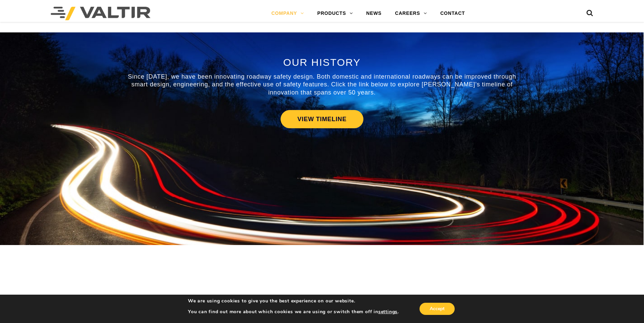 This screenshot has width=644, height=323. I want to click on a: PRODUCTS, so click(335, 13).